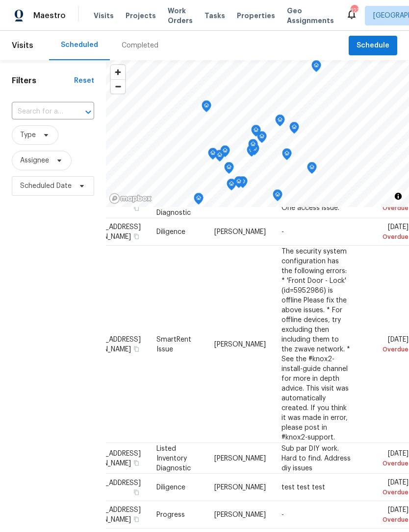 This screenshot has width=409, height=532. I want to click on span: SmartRent Issue, so click(174, 344).